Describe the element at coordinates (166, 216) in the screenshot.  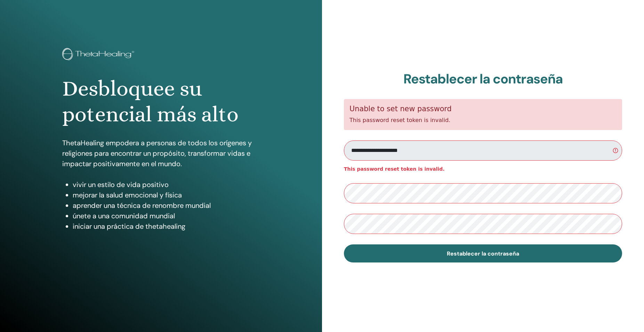
I see `li: únete a una comunidad mundial` at that location.